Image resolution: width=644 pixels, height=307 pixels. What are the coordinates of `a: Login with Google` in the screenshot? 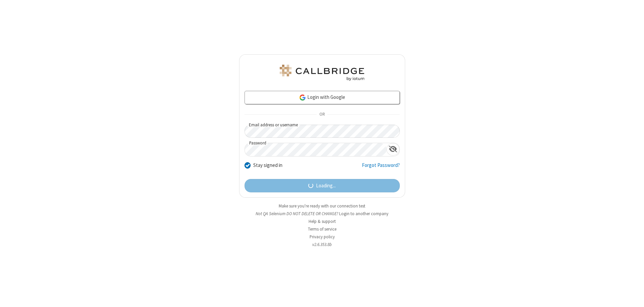 It's located at (322, 98).